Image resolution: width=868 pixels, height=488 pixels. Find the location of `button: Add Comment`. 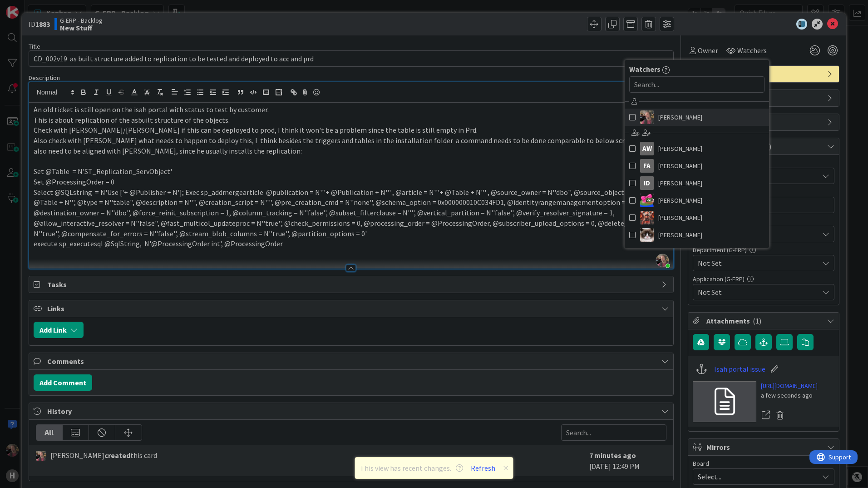

button: Add Comment is located at coordinates (62, 383).